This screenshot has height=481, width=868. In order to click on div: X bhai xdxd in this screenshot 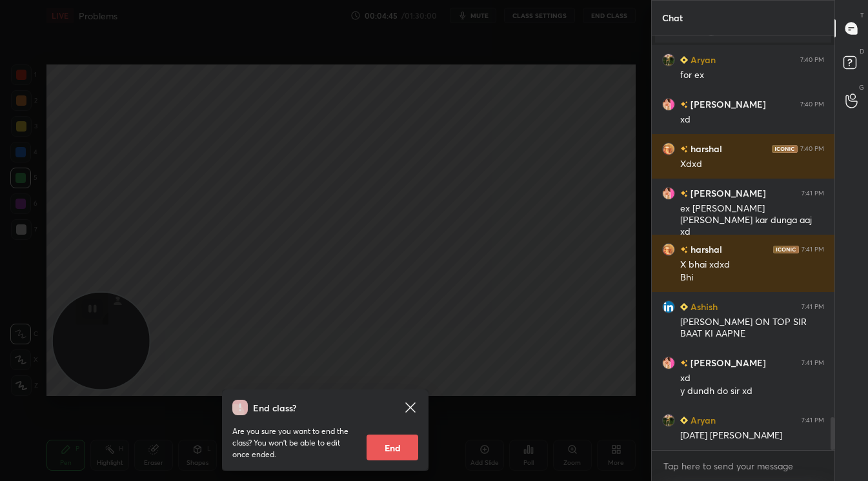, I will do `click(752, 265)`.